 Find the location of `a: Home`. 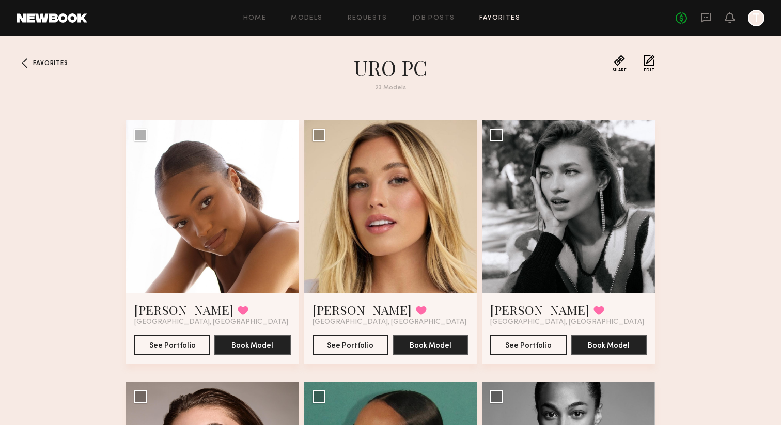

a: Home is located at coordinates (255, 18).